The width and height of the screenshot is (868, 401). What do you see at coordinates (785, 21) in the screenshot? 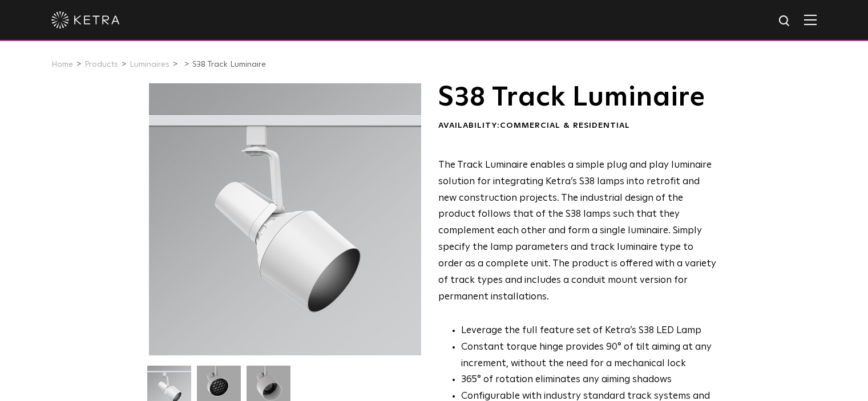
I see `img: search icon` at bounding box center [785, 21].